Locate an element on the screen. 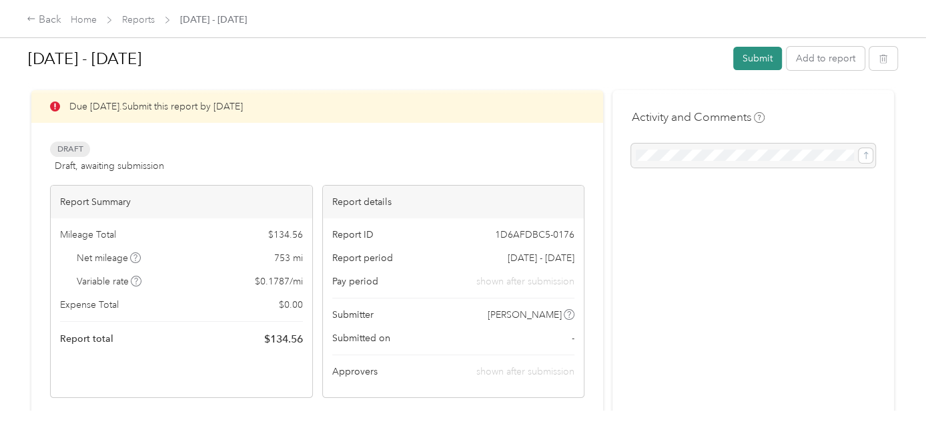 Image resolution: width=932 pixels, height=434 pixels. a: Home is located at coordinates (83, 19).